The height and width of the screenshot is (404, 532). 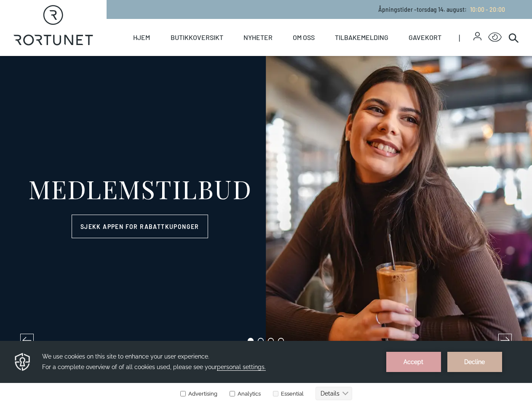 I want to click on div: MEDLEMSTILBUD, so click(x=140, y=189).